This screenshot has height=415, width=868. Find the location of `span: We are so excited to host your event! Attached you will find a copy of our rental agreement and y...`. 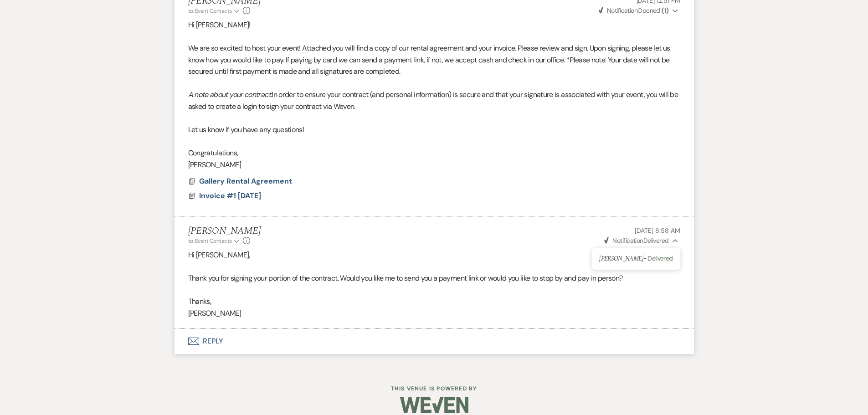

span: We are so excited to host your event! Attached you will find a copy of our rental agreement and y... is located at coordinates (429, 60).